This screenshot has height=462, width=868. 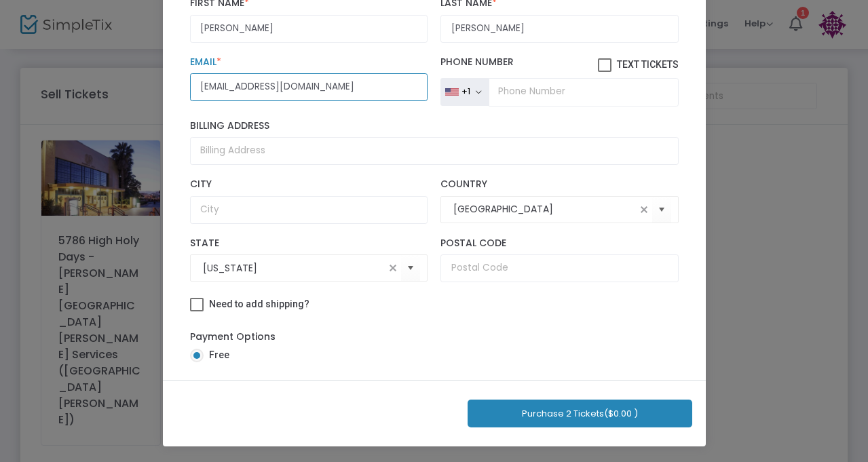 What do you see at coordinates (464, 92) in the screenshot?
I see `button: +1` at bounding box center [464, 92].